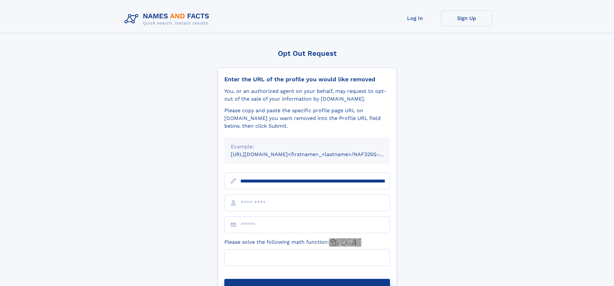 Image resolution: width=614 pixels, height=286 pixels. Describe the element at coordinates (168, 19) in the screenshot. I see `img: Logo Names and Facts` at that location.